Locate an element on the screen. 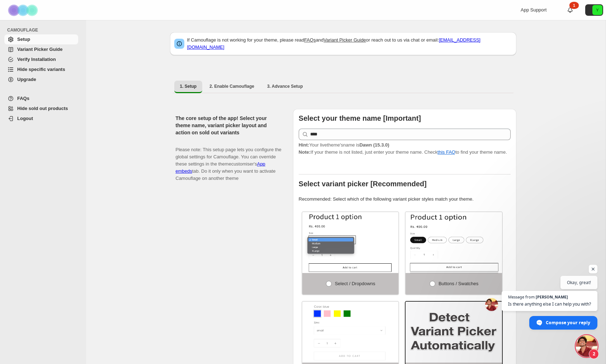 The width and height of the screenshot is (606, 364). a: 1 is located at coordinates (570, 10).